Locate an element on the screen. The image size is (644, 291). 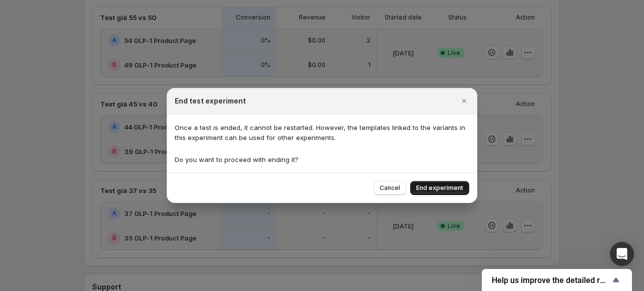
h2: End test experiment is located at coordinates (210, 101).